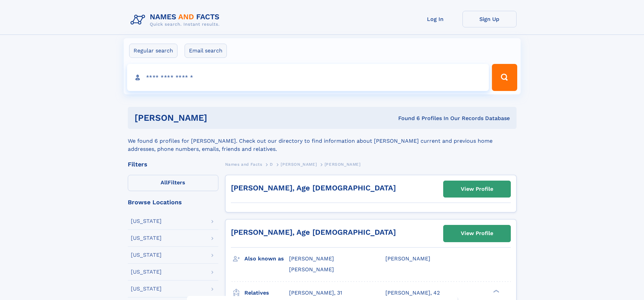 The width and height of the screenshot is (644, 300). Describe the element at coordinates (490, 19) in the screenshot. I see `a: Sign Up` at that location.